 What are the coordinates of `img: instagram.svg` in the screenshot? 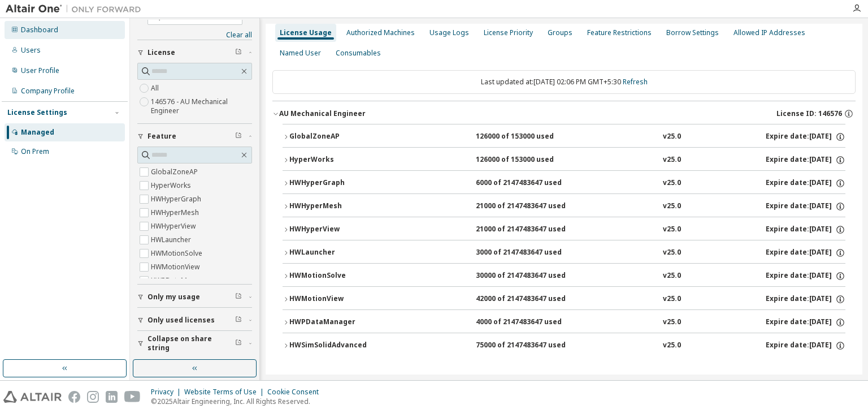 It's located at (92, 396).